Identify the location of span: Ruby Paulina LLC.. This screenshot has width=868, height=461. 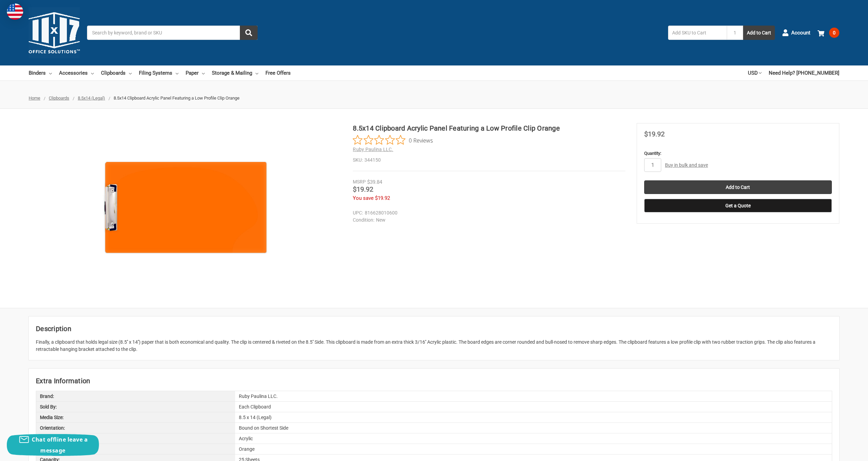
(373, 149).